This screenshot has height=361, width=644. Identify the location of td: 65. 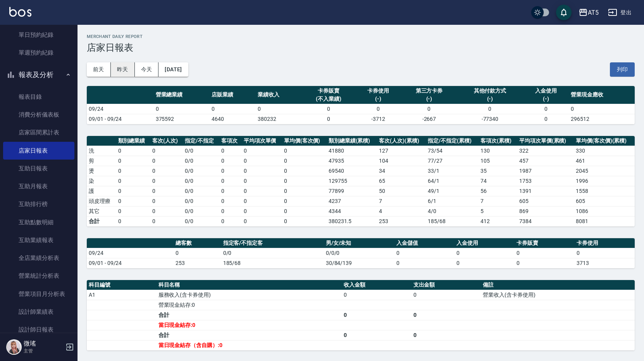
(401, 181).